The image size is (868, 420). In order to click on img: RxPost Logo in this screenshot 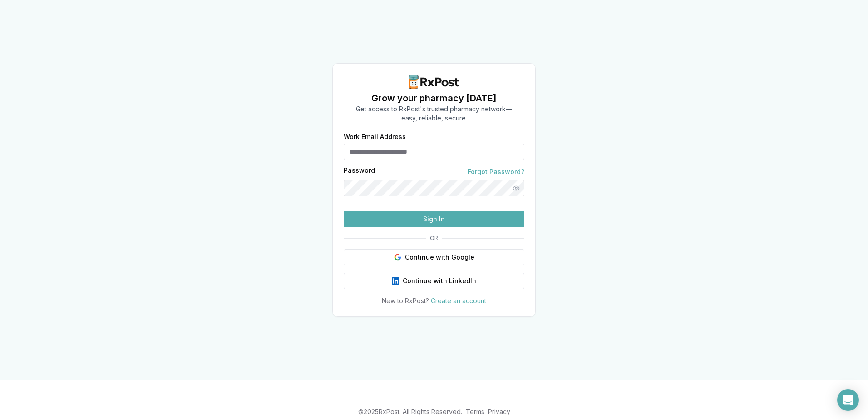, I will do `click(434, 82)`.